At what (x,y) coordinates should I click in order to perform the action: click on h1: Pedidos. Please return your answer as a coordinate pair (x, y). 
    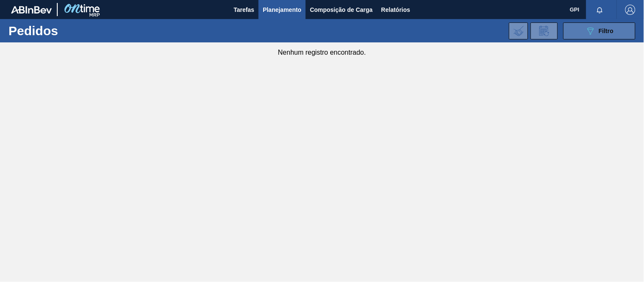
    Looking at the image, I should click on (69, 31).